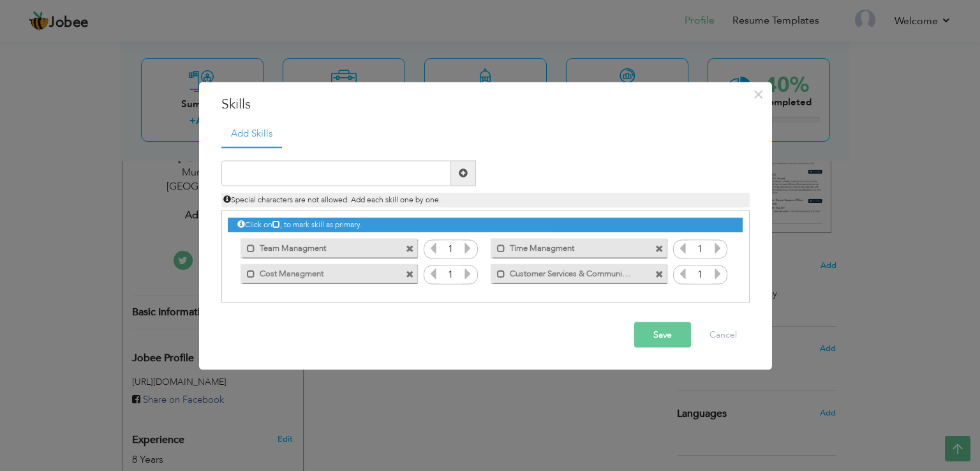 Image resolution: width=980 pixels, height=471 pixels. I want to click on label: Customer Services & Communication, so click(570, 272).